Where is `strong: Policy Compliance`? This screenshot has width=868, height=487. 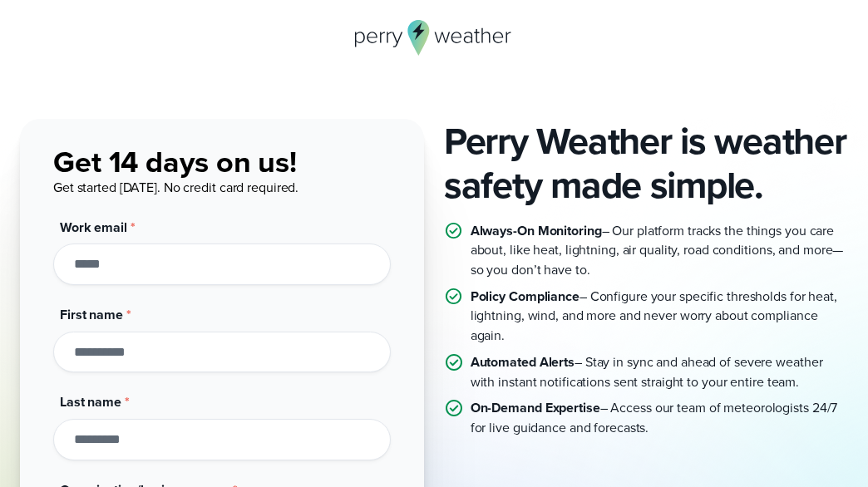
strong: Policy Compliance is located at coordinates (524, 296).